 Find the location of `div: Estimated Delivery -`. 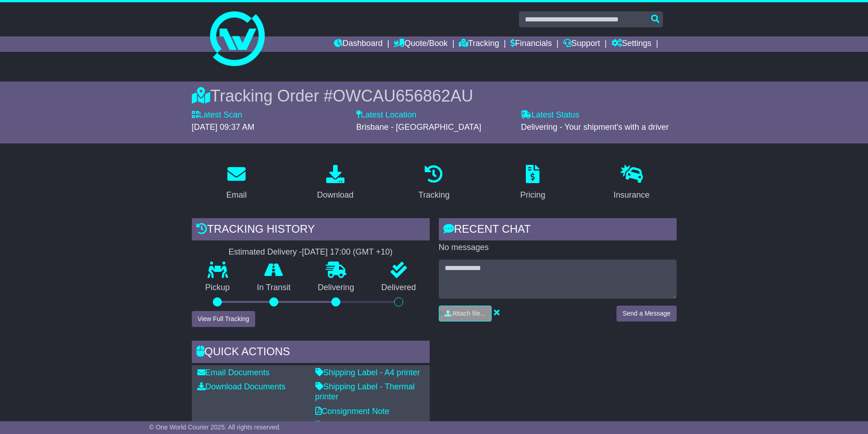

div: Estimated Delivery - is located at coordinates (310, 252).